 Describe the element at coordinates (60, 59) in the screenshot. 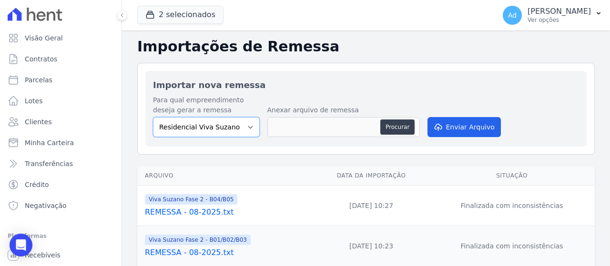

I see `a: Contratos` at that location.